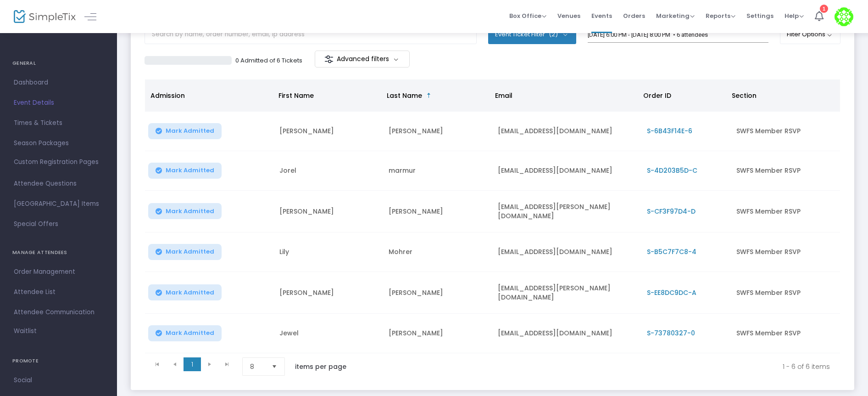 The height and width of the screenshot is (396, 868). I want to click on h4: PROMOTE, so click(58, 361).